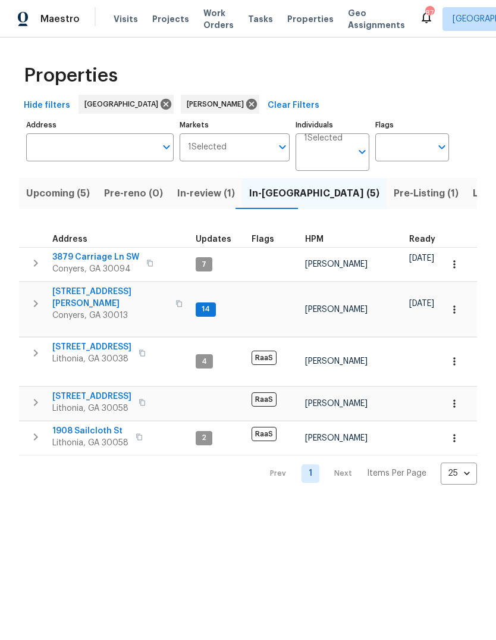 This screenshot has width=496, height=640. What do you see at coordinates (311, 473) in the screenshot?
I see `a: Goto page 1` at bounding box center [311, 473].